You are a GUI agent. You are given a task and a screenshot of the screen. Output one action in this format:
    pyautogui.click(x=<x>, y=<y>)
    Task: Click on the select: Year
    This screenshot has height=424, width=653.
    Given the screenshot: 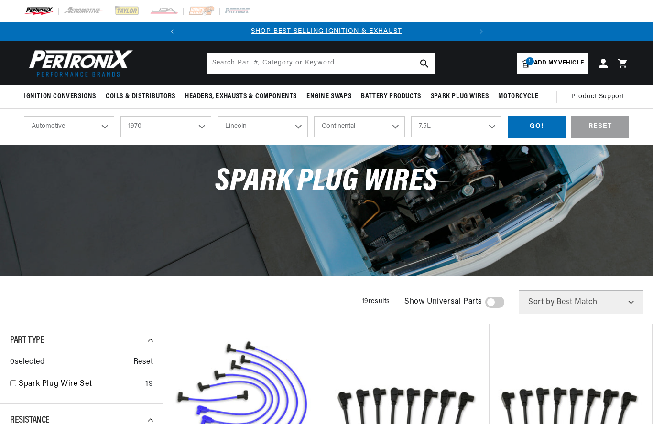 What is the action you would take?
    pyautogui.click(x=165, y=127)
    